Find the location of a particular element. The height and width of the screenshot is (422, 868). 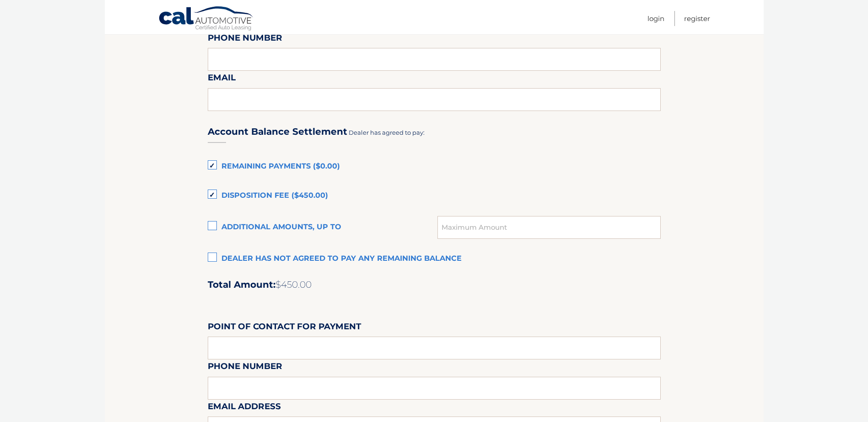

input: Maximum Amount is located at coordinates (548, 227).